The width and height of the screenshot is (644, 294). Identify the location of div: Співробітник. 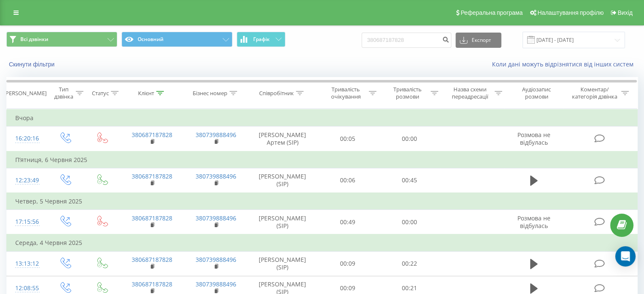
(276, 93).